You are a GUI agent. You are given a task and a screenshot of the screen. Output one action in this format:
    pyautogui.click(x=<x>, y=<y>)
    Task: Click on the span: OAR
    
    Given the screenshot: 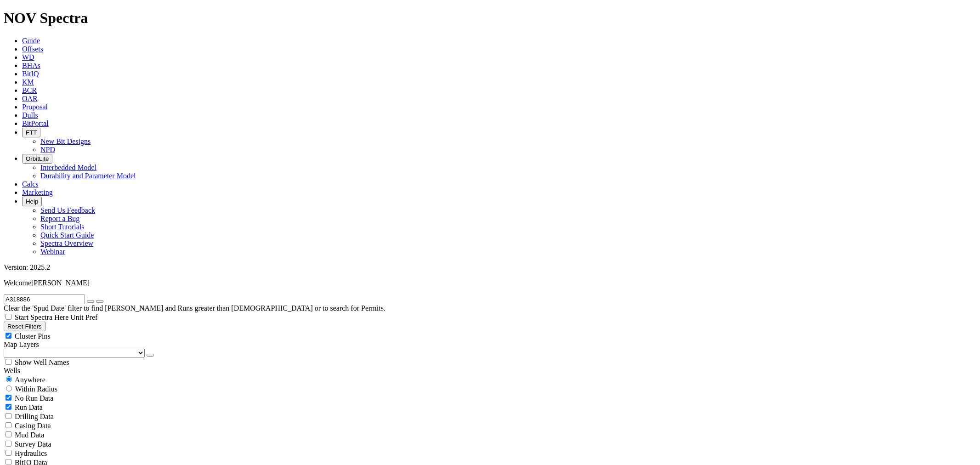 What is the action you would take?
    pyautogui.click(x=30, y=99)
    